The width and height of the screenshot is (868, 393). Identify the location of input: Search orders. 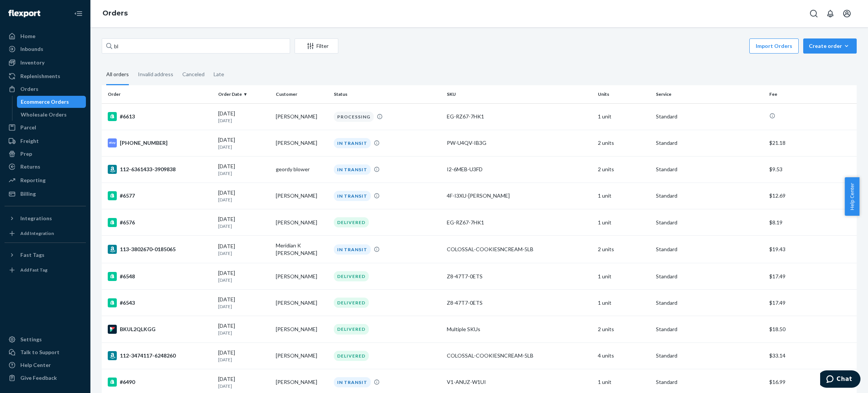
(196, 46).